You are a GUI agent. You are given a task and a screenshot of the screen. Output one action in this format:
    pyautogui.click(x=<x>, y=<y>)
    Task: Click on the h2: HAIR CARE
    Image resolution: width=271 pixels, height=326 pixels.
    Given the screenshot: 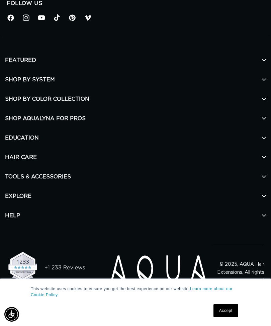 What is the action you would take?
    pyautogui.click(x=135, y=157)
    